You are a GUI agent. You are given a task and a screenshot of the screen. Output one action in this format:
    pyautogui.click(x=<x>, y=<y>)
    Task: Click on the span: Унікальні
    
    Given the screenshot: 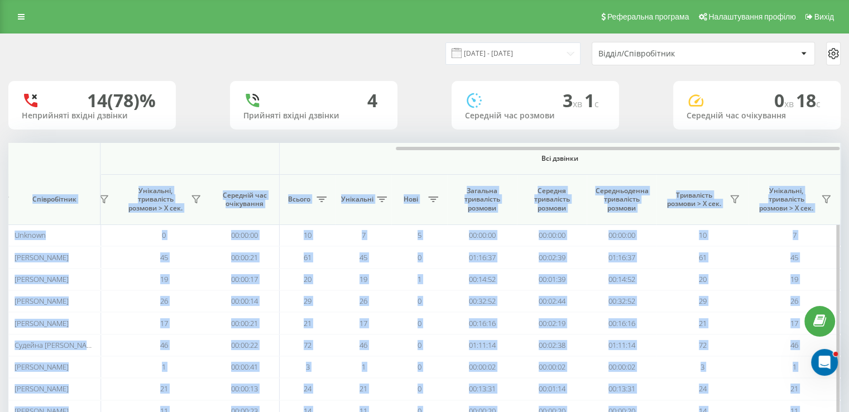 What is the action you would take?
    pyautogui.click(x=357, y=199)
    